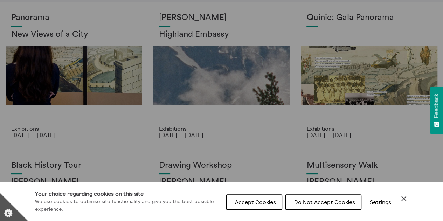 The height and width of the screenshot is (221, 443). Describe the element at coordinates (324, 202) in the screenshot. I see `span: I Do Not Accept Cookies` at that location.